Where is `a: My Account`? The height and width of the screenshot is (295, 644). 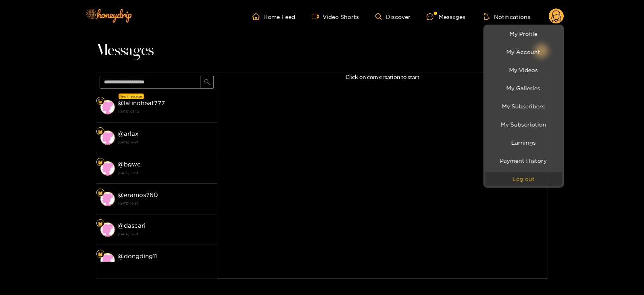
a: My Account is located at coordinates (524, 52).